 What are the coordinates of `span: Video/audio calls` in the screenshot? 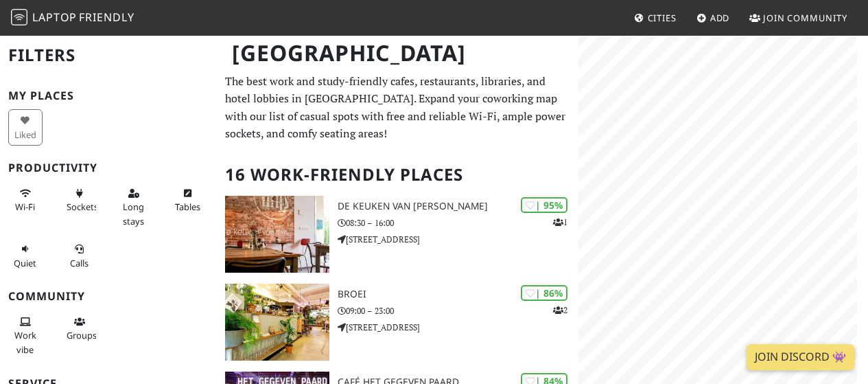 It's located at (79, 263).